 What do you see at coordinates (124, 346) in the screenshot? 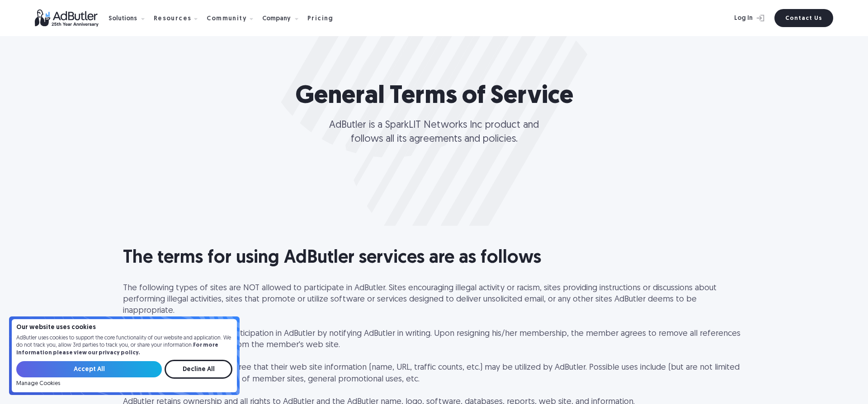
I see `p: AdButler uses cookies to support the core functionality of our website and application. We do not...` at bounding box center [124, 346].